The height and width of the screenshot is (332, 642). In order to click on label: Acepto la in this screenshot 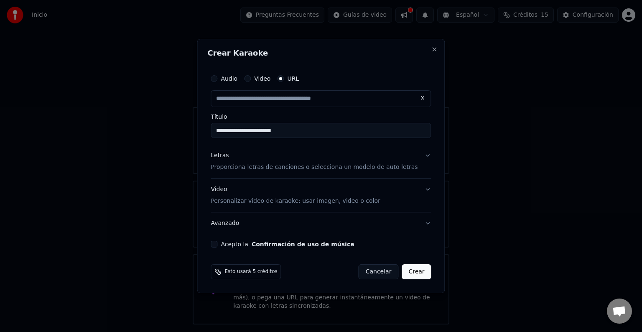, I will do `click(287, 244)`.